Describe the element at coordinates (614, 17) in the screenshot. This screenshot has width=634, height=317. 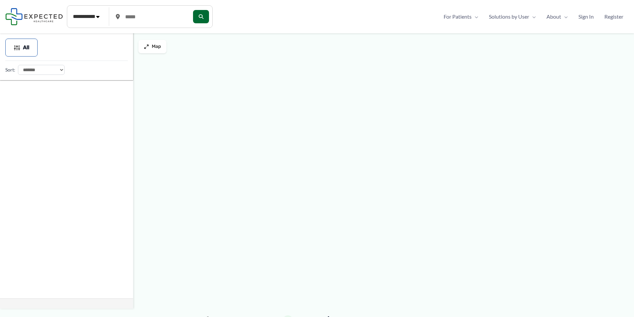
I see `a: Register` at that location.